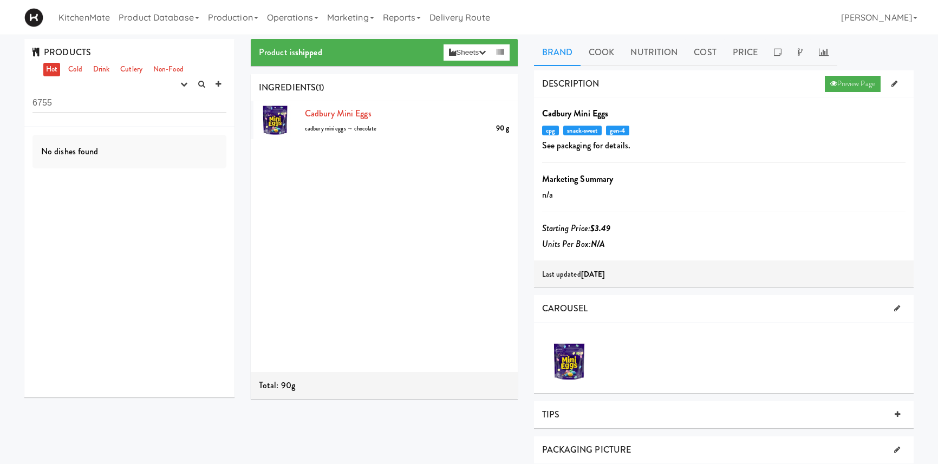 The height and width of the screenshot is (464, 938). Describe the element at coordinates (503, 128) in the screenshot. I see `div: 90 g` at that location.